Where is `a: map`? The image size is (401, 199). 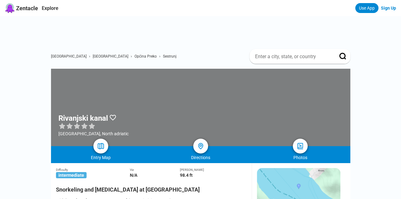 a: map is located at coordinates (101, 146).